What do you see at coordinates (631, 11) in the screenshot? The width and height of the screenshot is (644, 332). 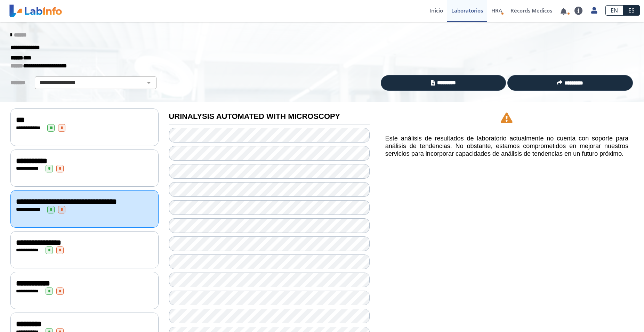 I see `a: ES` at bounding box center [631, 11].